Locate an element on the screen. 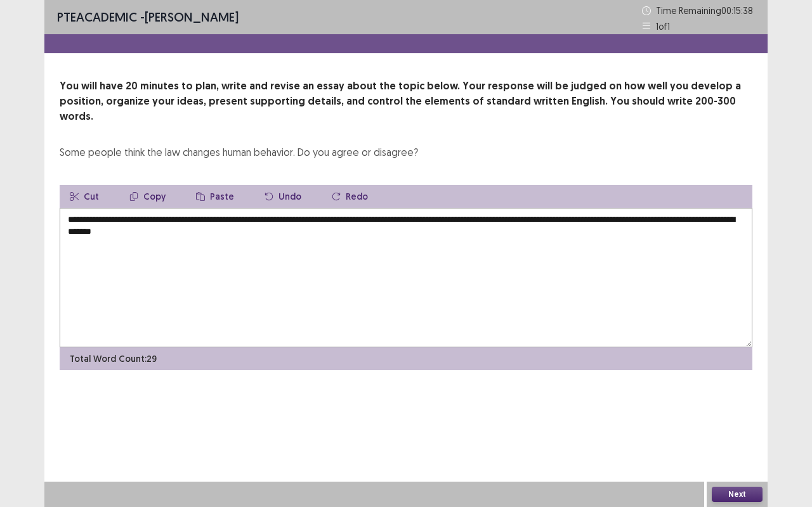 The image size is (812, 507). button: Next is located at coordinates (737, 495).